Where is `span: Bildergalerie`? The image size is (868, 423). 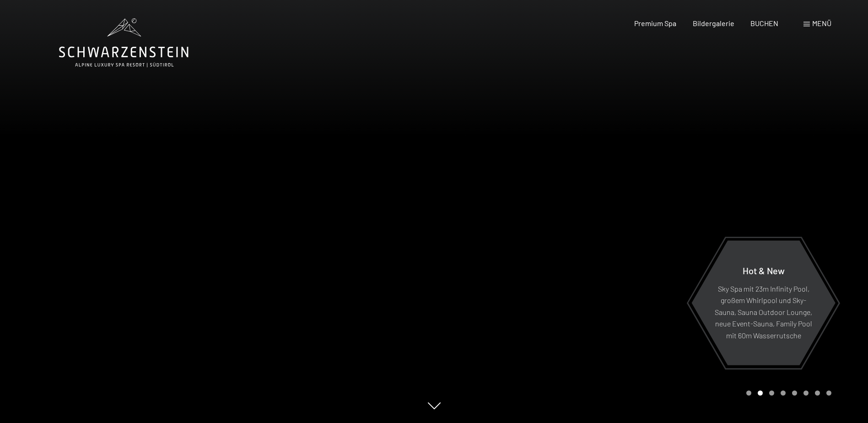 span: Bildergalerie is located at coordinates (713, 23).